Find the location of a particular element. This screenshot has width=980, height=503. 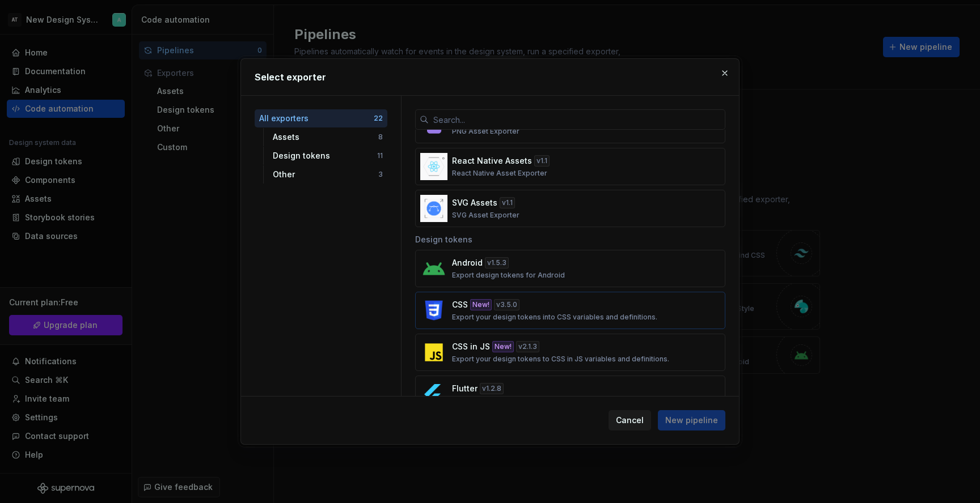

button: Other3 is located at coordinates (328, 175).